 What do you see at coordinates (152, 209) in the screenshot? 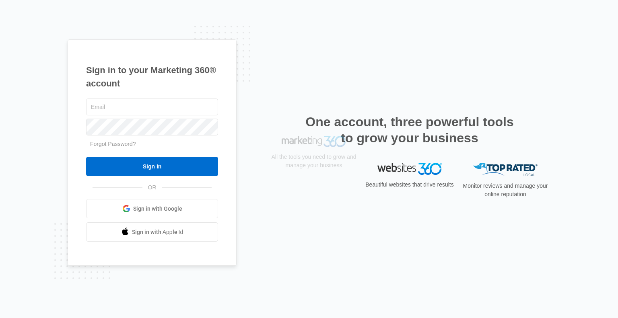
I see `a: Sign in with Google` at bounding box center [152, 209].